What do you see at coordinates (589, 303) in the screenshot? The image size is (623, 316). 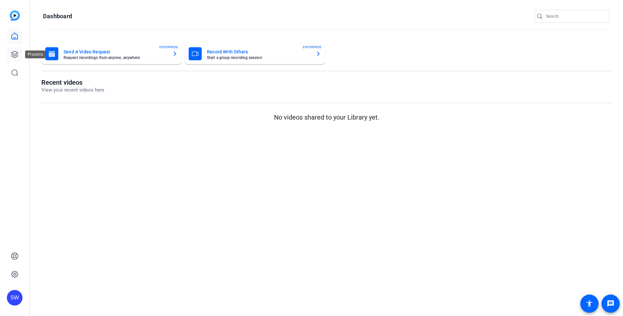 I see `mat-icon: accessibility` at bounding box center [589, 303].